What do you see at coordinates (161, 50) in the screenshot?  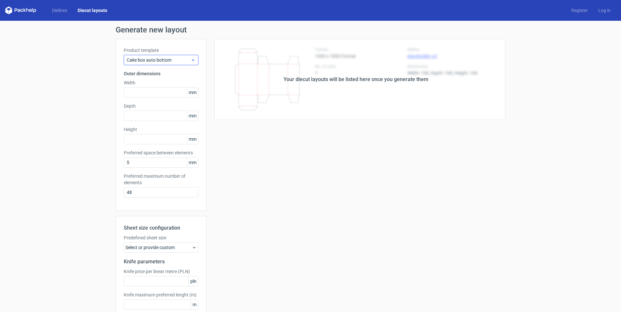 I see `label: Product template` at bounding box center [161, 50].